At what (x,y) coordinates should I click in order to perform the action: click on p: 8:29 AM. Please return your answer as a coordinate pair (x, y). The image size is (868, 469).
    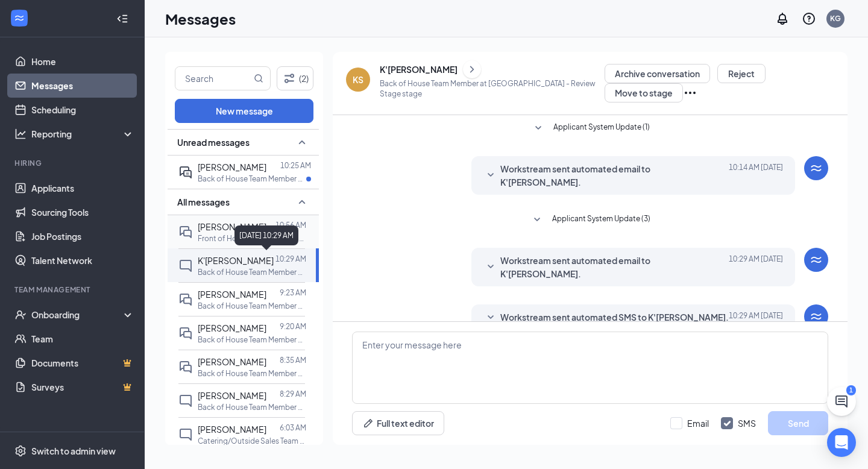
    Looking at the image, I should click on (293, 393).